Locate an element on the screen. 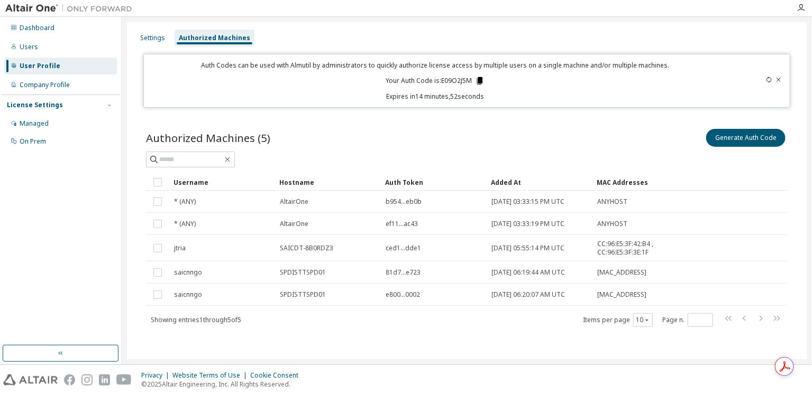  span: 81d7...e723 is located at coordinates (403, 273).